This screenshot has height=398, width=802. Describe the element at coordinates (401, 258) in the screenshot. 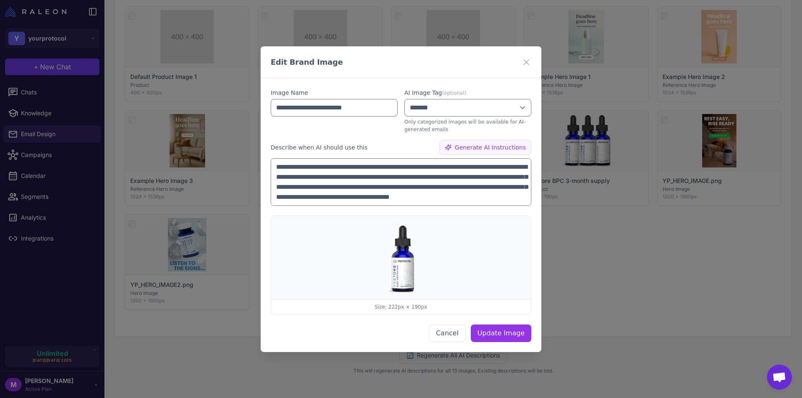

I see `img: Restore BPC 1-month supply` at that location.